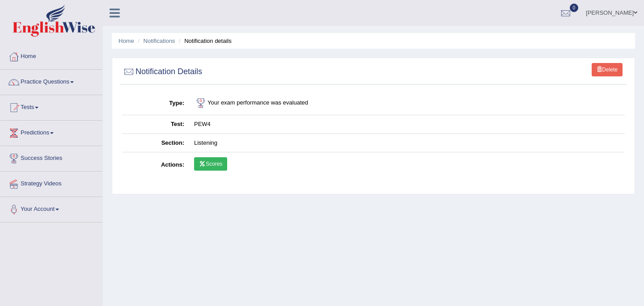 Image resolution: width=644 pixels, height=306 pixels. I want to click on h2: Notification Details, so click(162, 72).